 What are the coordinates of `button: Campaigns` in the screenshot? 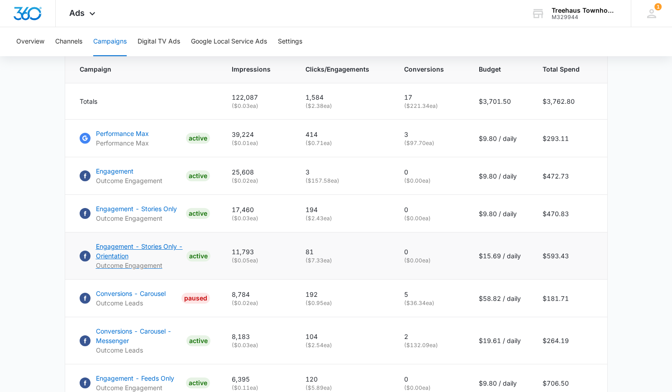 It's located at (110, 42).